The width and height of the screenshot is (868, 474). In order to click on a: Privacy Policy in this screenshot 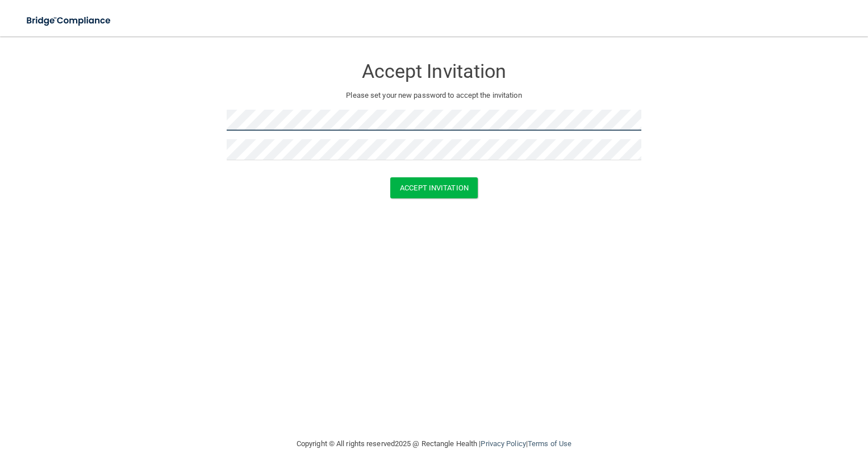, I will do `click(503, 443)`.